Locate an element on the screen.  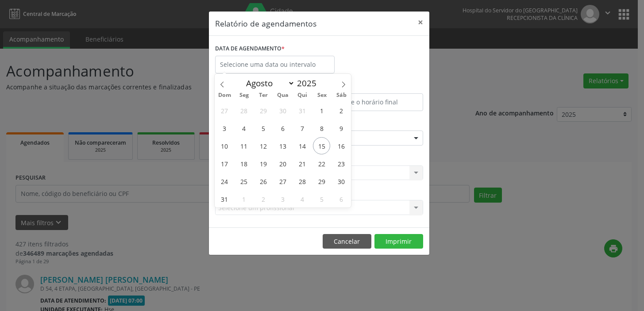
span: Seg is located at coordinates (244, 95).